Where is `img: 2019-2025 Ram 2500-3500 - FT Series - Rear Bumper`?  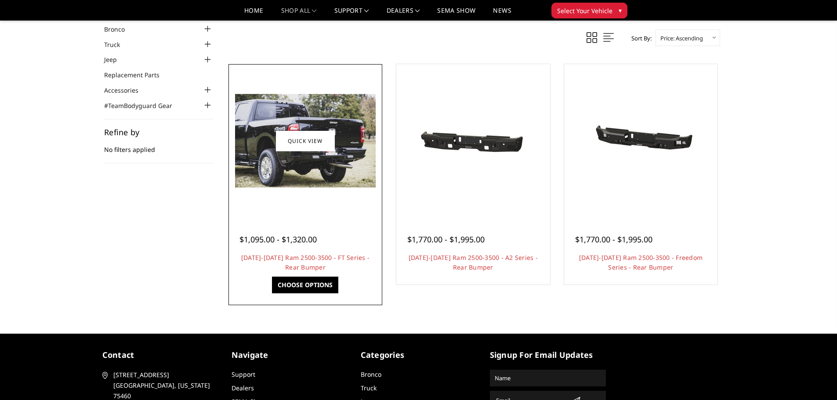 img: 2019-2025 Ram 2500-3500 - FT Series - Rear Bumper is located at coordinates (305, 141).